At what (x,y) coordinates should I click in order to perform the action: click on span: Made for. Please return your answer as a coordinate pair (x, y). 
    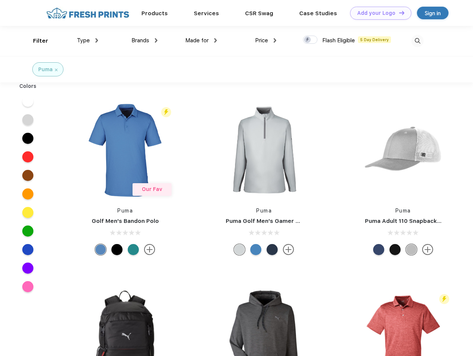
    Looking at the image, I should click on (197, 40).